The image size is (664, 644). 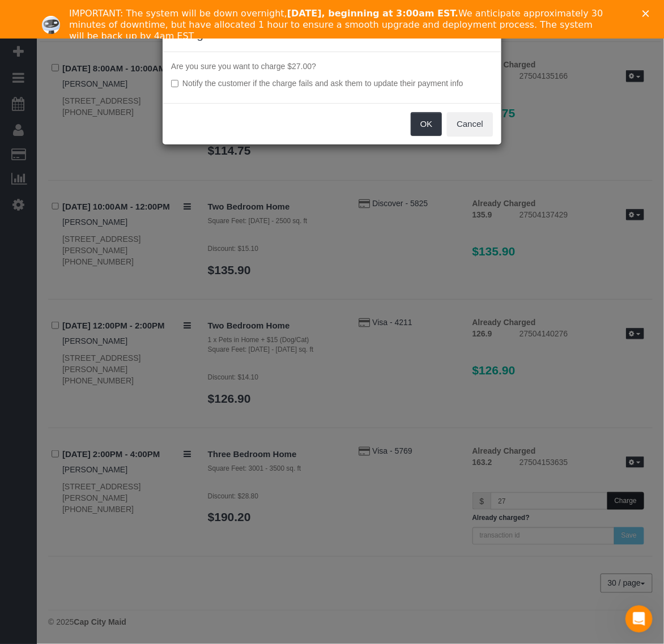 I want to click on button: Cancel, so click(x=470, y=124).